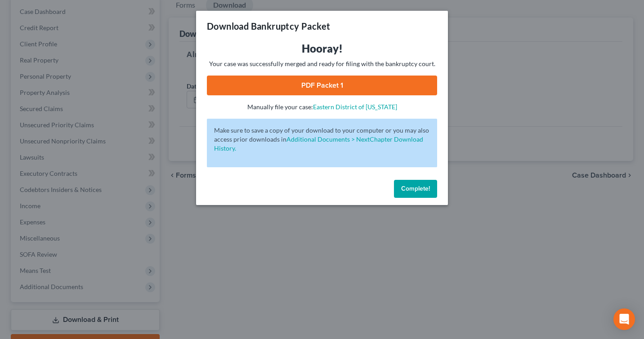 The image size is (644, 339). Describe the element at coordinates (322, 64) in the screenshot. I see `p: Your case was successfully merged and ready for filing with the bankruptcy court.` at that location.